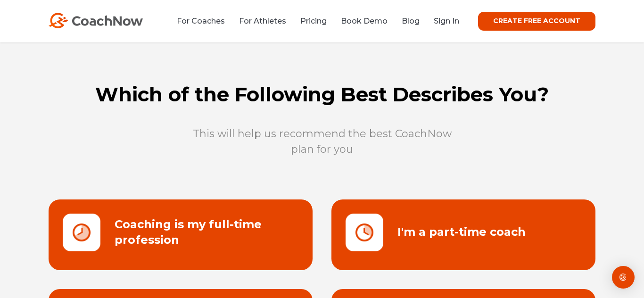 The height and width of the screenshot is (298, 644). I want to click on a: Blog, so click(411, 21).